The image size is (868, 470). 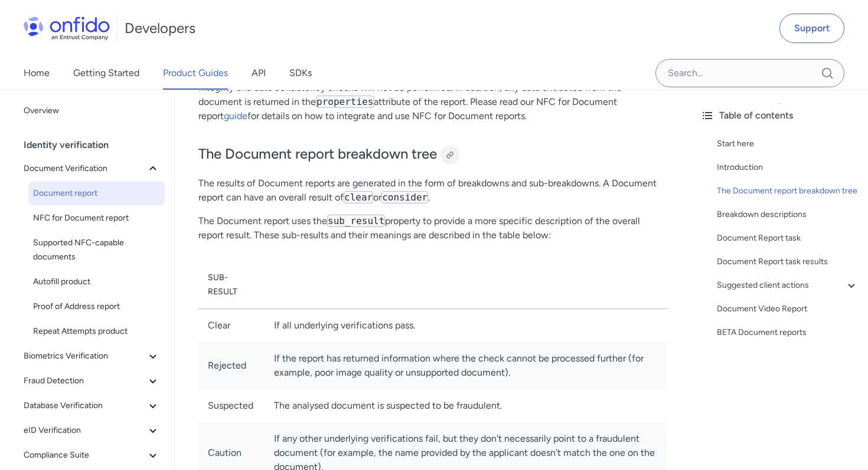 What do you see at coordinates (258, 73) in the screenshot?
I see `a: API` at bounding box center [258, 73].